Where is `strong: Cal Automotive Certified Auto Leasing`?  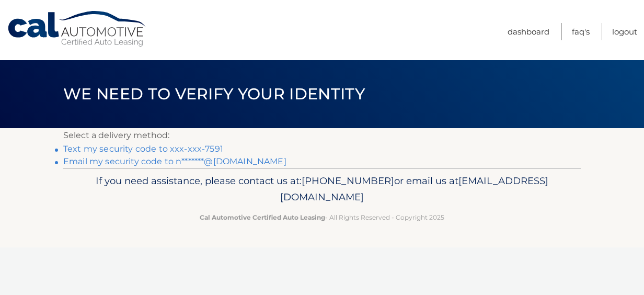
strong: Cal Automotive Certified Auto Leasing is located at coordinates (262, 217).